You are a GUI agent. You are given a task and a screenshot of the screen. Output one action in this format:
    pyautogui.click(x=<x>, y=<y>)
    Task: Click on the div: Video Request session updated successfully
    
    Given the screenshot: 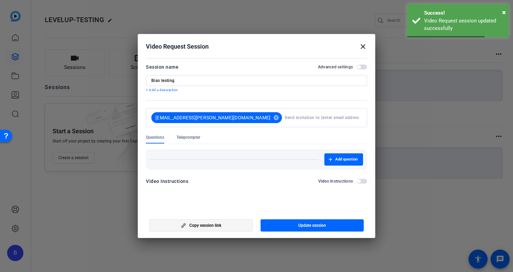 What is the action you would take?
    pyautogui.click(x=464, y=24)
    